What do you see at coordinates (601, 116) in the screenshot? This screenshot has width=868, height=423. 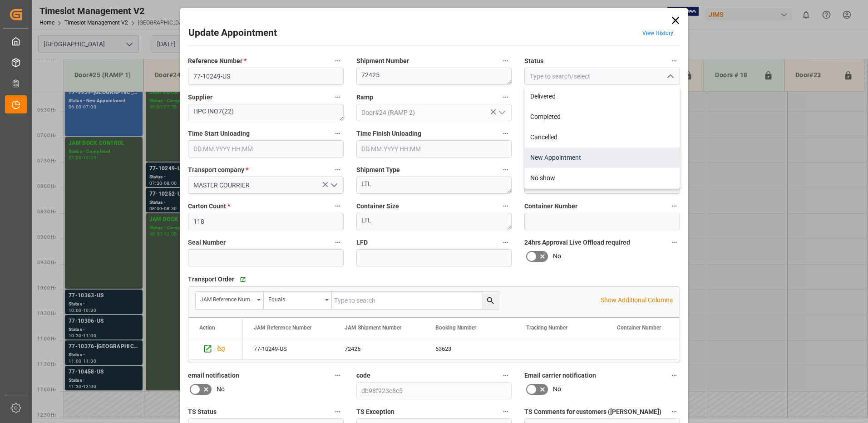 I see `div: Completed` at bounding box center [601, 116].